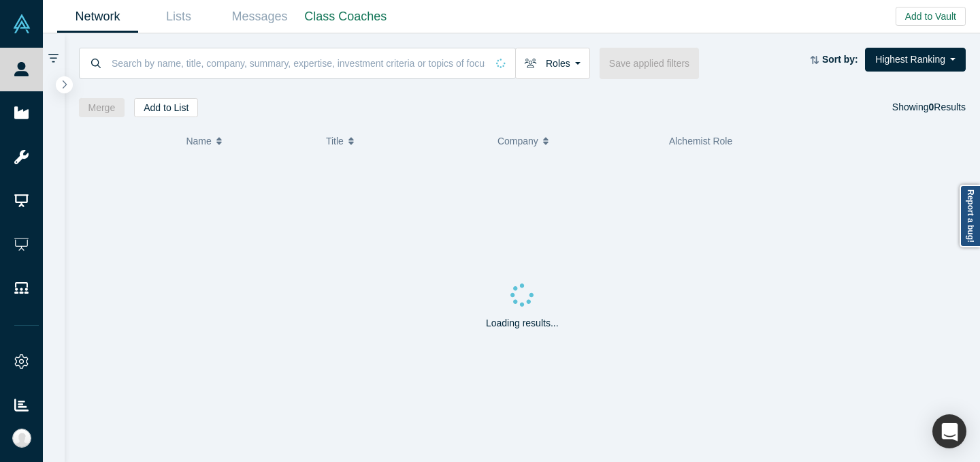 The image size is (980, 462). Describe the element at coordinates (248, 141) in the screenshot. I see `button: Name` at that location.